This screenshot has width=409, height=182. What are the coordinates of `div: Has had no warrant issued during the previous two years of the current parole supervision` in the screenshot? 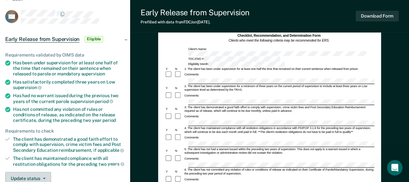 It's located at (69, 99).